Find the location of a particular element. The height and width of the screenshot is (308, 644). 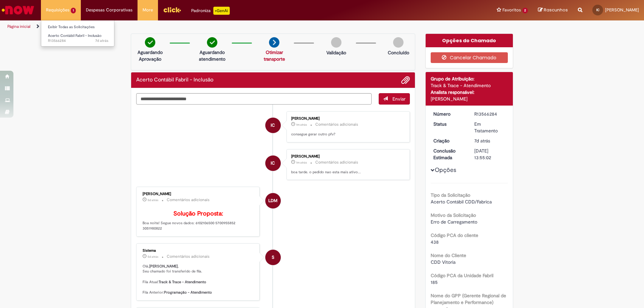

img: arrow-next.png is located at coordinates (274, 42).